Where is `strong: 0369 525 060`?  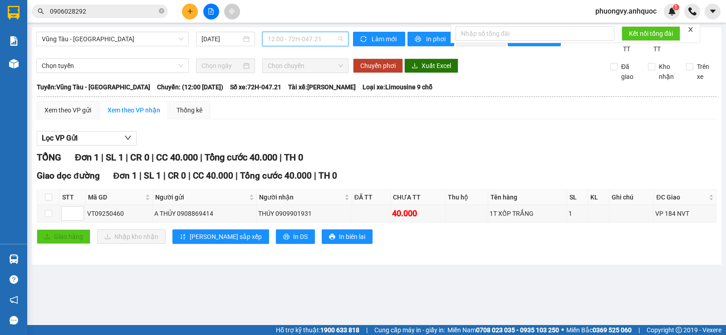 strong: 0369 525 060 is located at coordinates (612, 330).